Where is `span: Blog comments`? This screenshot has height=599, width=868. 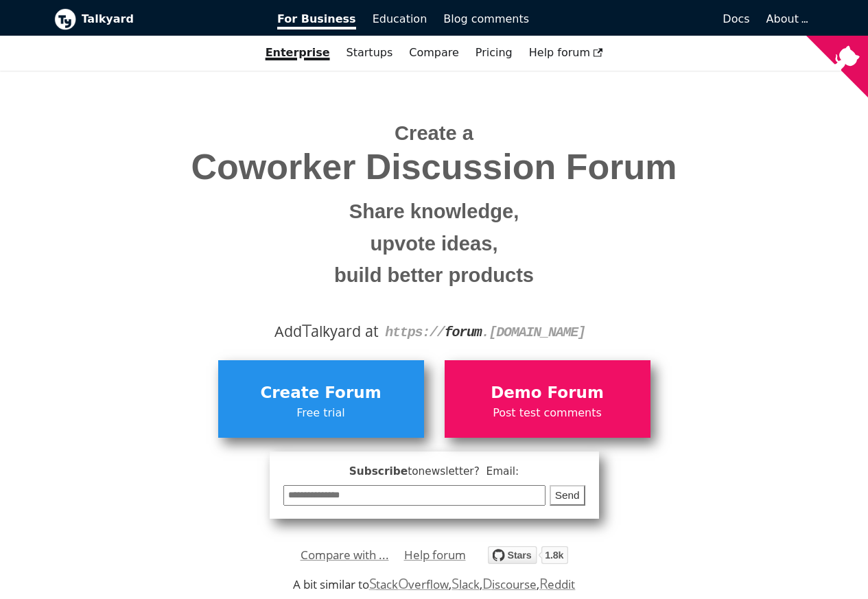
span: Blog comments is located at coordinates (486, 18).